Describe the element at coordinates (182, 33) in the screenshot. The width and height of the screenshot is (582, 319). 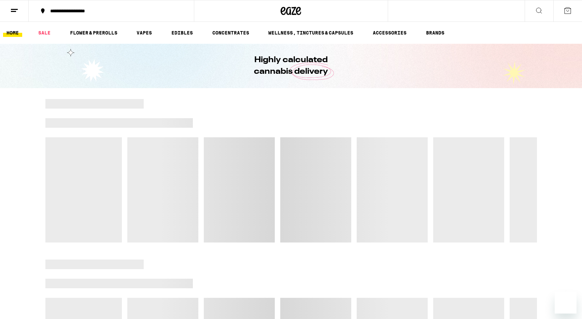
I see `a: EDIBLES` at that location.